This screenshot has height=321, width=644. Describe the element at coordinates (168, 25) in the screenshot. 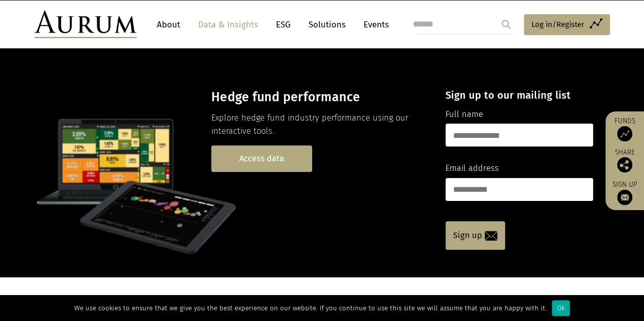

I see `a: About` at that location.